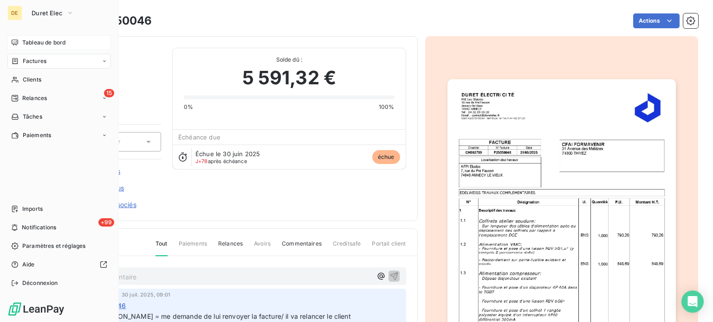 Image resolution: width=713 pixels, height=322 pixels. I want to click on span: Creditsafe, so click(347, 248).